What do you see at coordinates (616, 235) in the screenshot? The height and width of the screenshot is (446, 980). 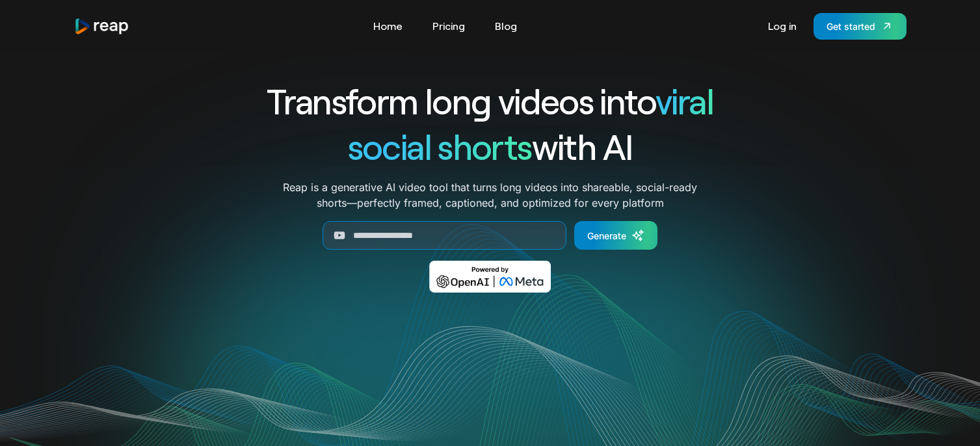 I see `a: Generate` at bounding box center [616, 235].